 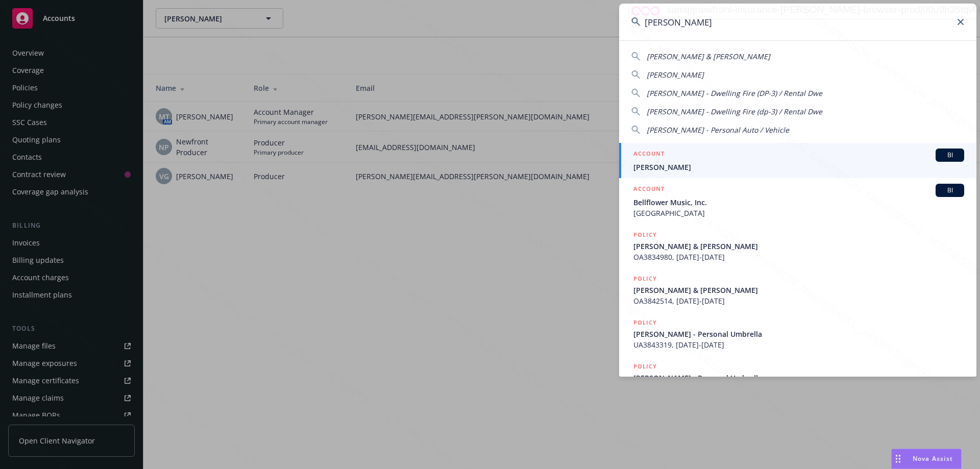 What do you see at coordinates (798, 22) in the screenshot?
I see `input: Search...` at bounding box center [798, 22].